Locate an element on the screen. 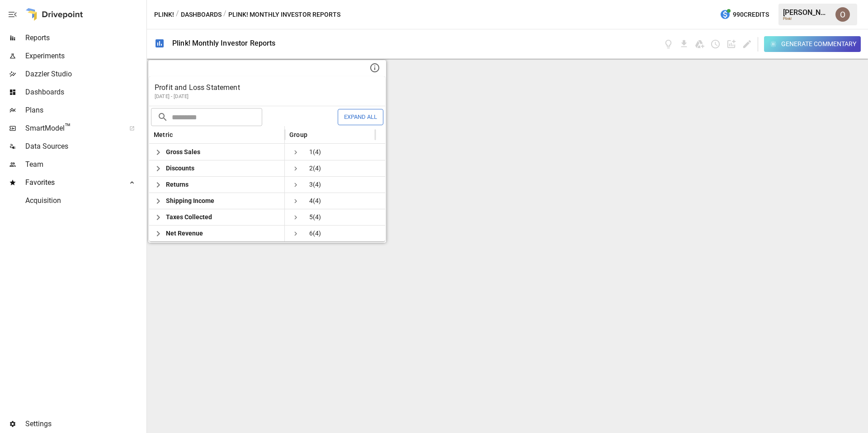 This screenshot has width=868, height=433. button: Oleksii Flok is located at coordinates (843, 14).